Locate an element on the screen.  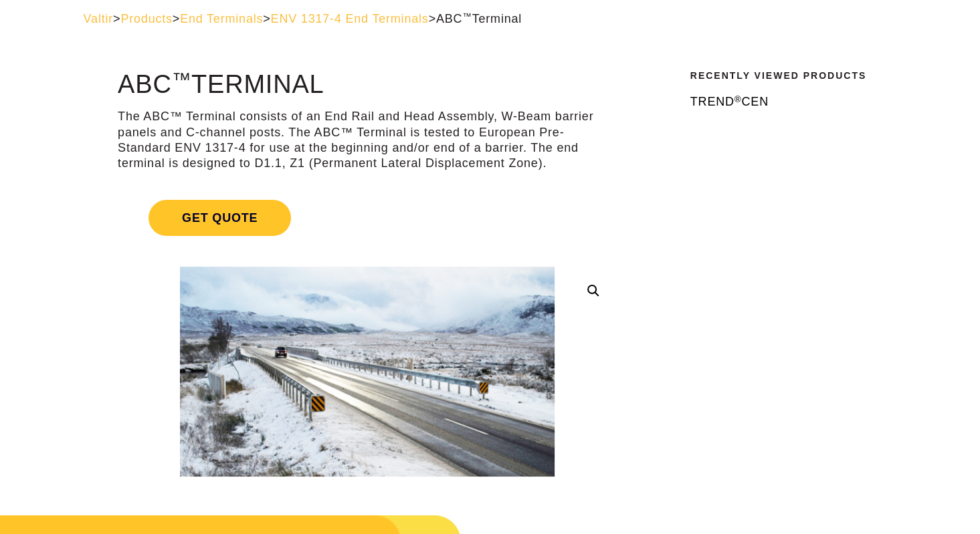
a: ENV 1317-4 End Terminals is located at coordinates (350, 19).